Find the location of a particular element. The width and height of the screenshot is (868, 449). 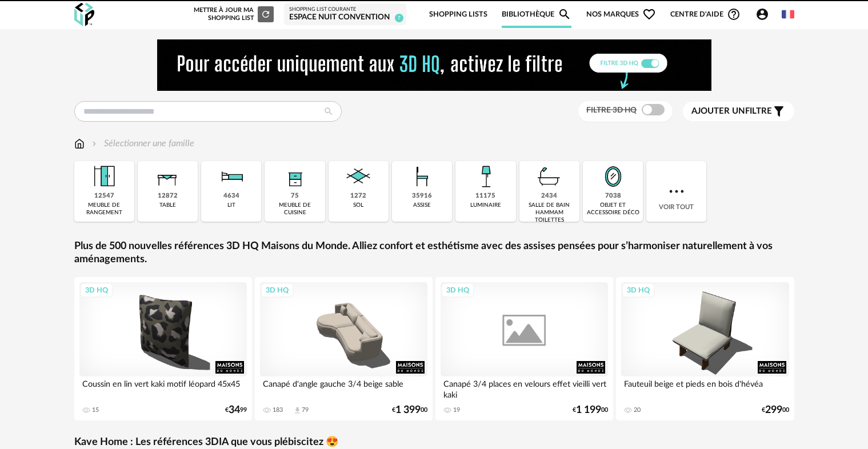

a: 3D HQ Fauteuil beige et pieds en bois d'hévéa 20 €29900 is located at coordinates (705, 348).